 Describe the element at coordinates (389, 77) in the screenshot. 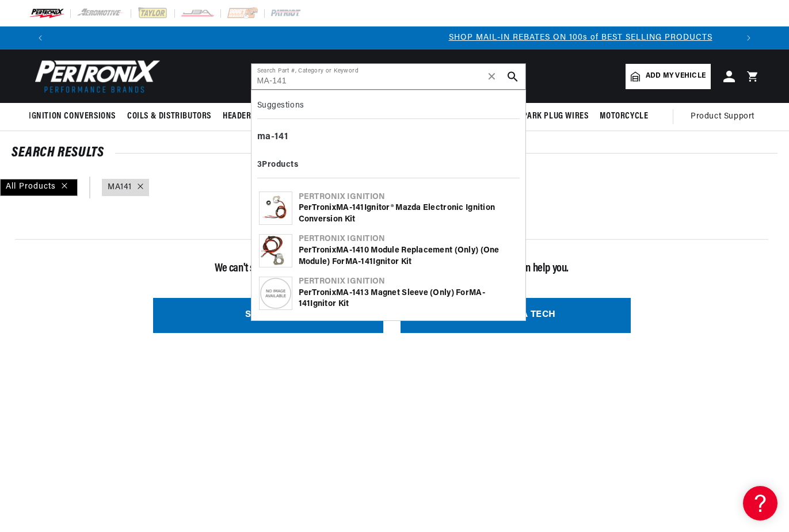

I see `input: Search Part #, Category or Keyword` at that location.